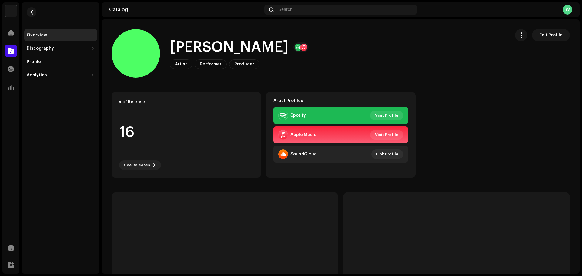 The height and width of the screenshot is (276, 582). What do you see at coordinates (551, 35) in the screenshot?
I see `button: Edit Profile` at bounding box center [551, 35].